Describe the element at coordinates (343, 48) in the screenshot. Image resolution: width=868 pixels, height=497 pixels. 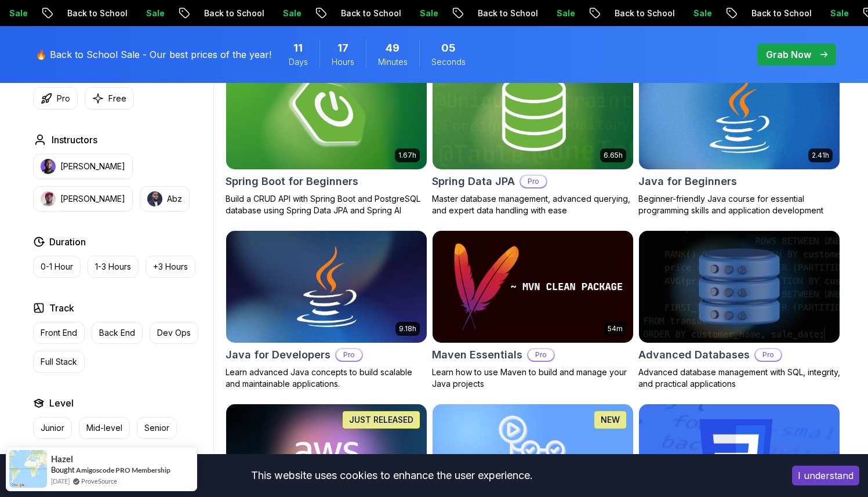
I see `span: 17 Hours` at that location.